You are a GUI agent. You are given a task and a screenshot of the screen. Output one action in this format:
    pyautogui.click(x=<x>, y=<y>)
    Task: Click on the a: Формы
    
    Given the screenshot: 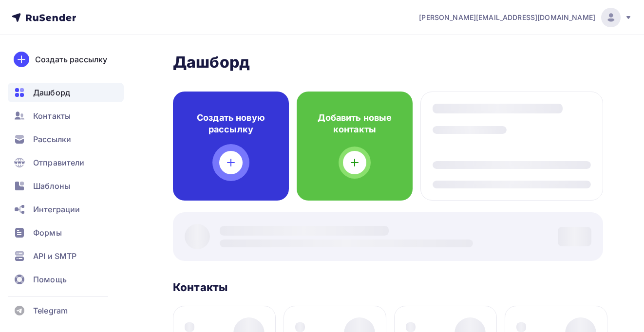 What is the action you would take?
    pyautogui.click(x=66, y=233)
    